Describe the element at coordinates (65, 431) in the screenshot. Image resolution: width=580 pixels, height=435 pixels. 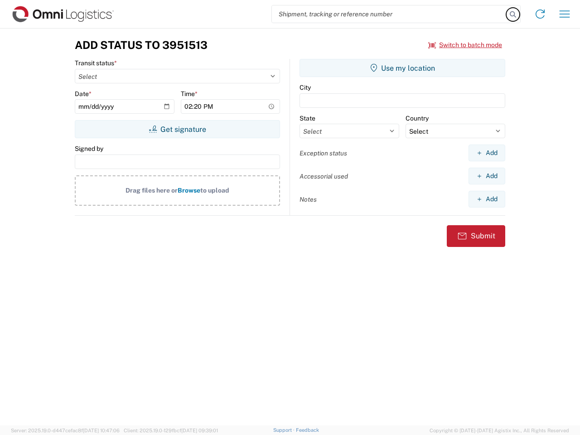
I see `span: Server: 2025.19.0-d447cefac8f` at that location.